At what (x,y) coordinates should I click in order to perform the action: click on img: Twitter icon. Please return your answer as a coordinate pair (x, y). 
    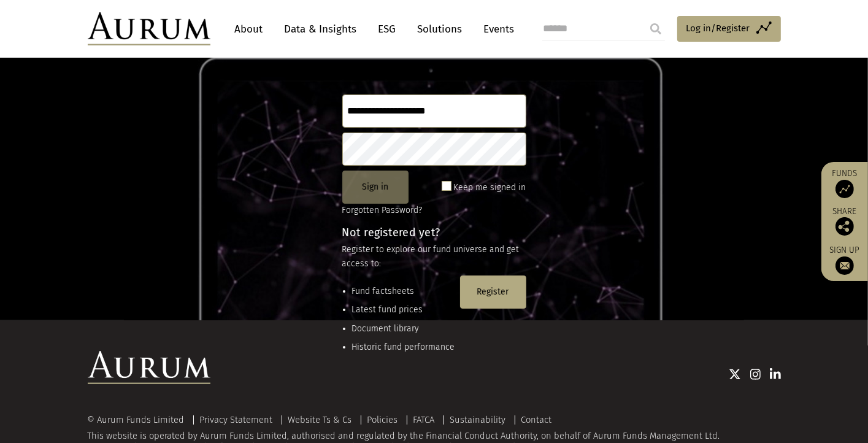
    Looking at the image, I should click on (735, 374).